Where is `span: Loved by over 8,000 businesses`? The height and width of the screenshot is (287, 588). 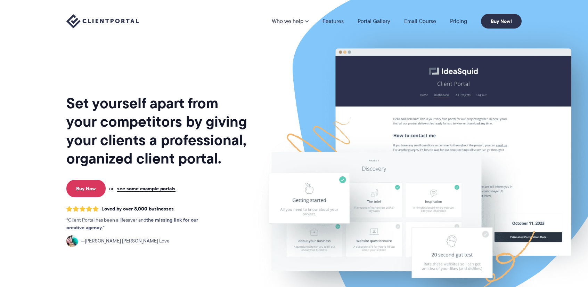 span: Loved by over 8,000 businesses is located at coordinates (138, 208).